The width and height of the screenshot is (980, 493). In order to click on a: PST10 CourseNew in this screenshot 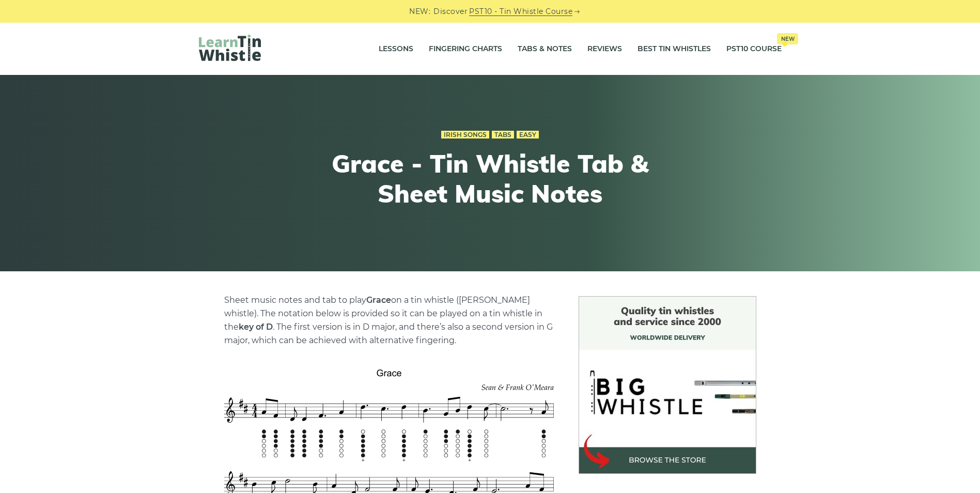, I will do `click(754, 49)`.